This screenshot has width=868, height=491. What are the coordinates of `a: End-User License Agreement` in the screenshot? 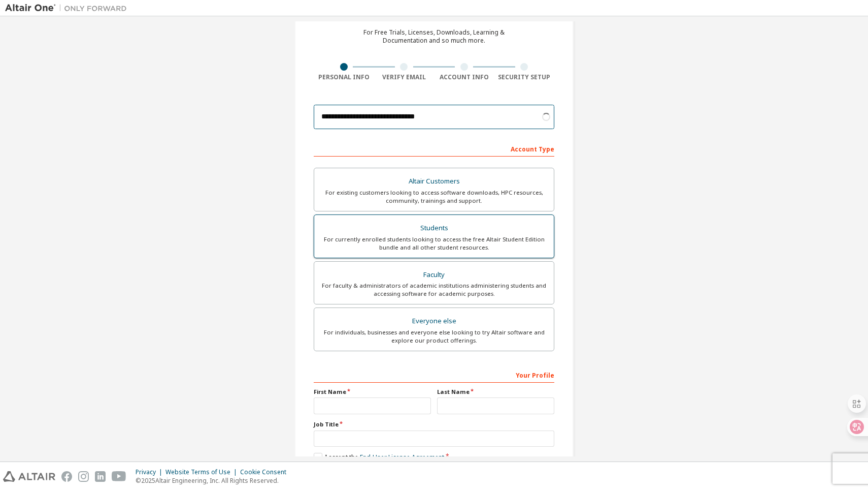 It's located at (402, 457).